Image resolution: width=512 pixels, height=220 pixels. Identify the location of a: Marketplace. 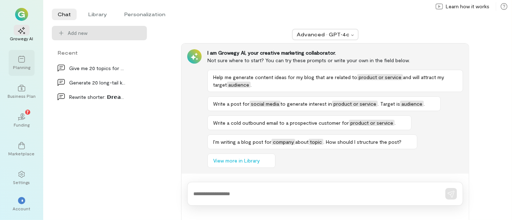
(22, 149).